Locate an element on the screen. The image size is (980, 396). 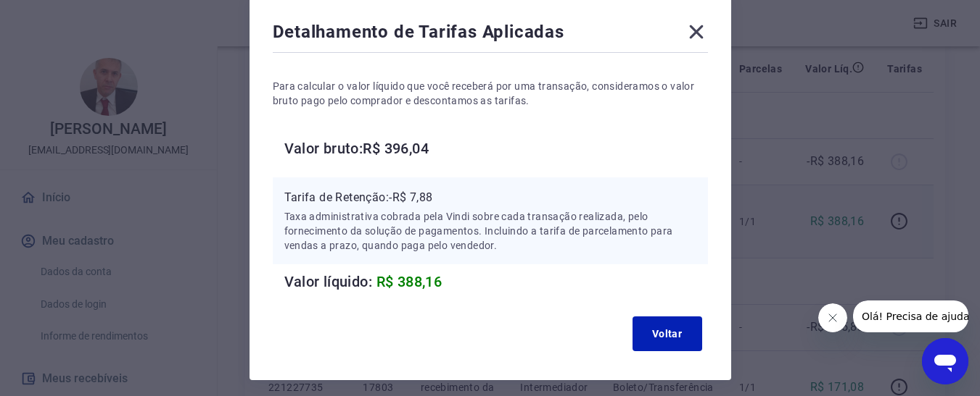
h6: Valor bruto: R$ 396,04 is located at coordinates (496, 148).